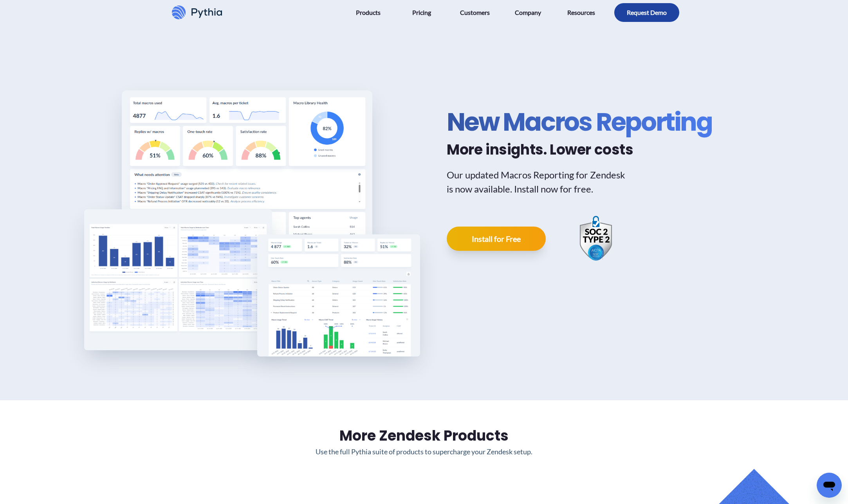 The image size is (848, 504). What do you see at coordinates (596, 239) in the screenshot?
I see `a: Pythia is SOC 2 Type 2 compliant and continuously monitors its security` at bounding box center [596, 239].